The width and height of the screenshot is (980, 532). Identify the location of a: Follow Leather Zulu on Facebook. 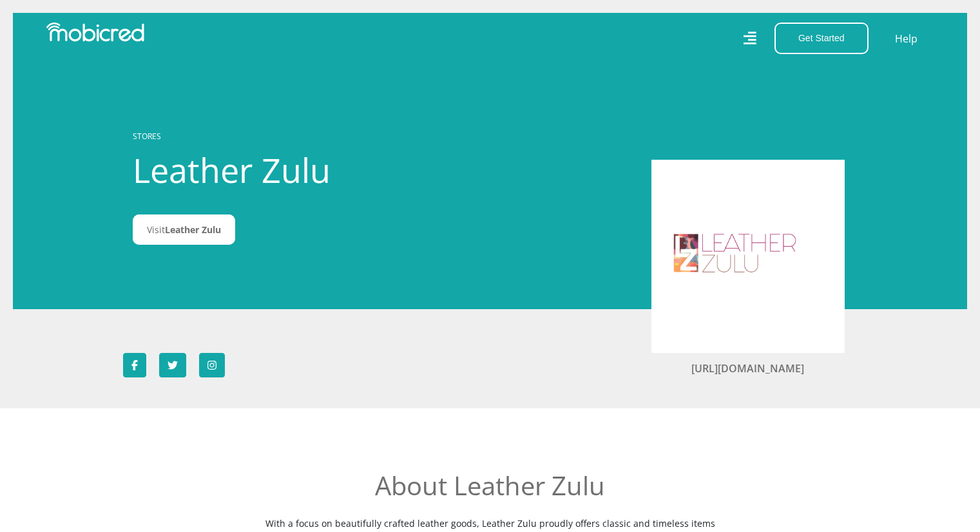
(134, 365).